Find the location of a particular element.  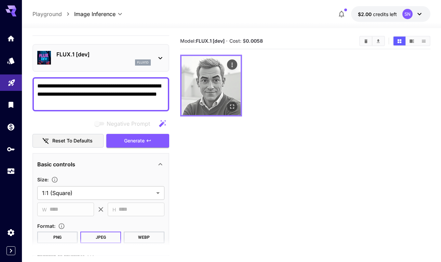

div: Settings is located at coordinates (11, 232).